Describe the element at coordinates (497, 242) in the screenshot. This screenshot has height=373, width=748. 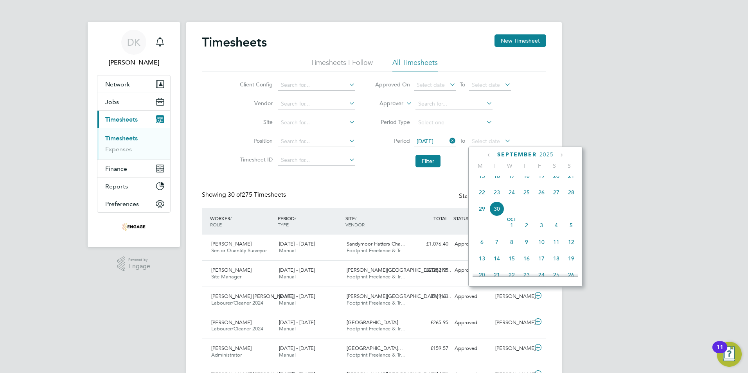
I see `span: 7` at that location.